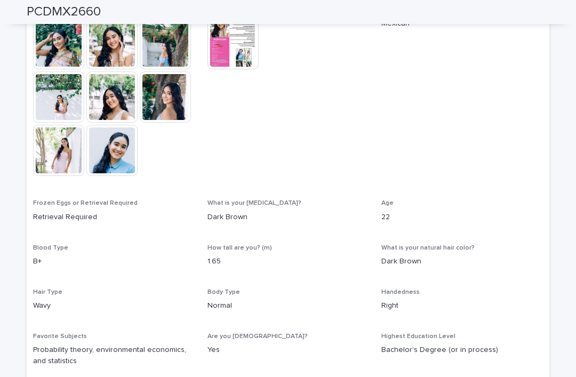  What do you see at coordinates (462, 350) in the screenshot?
I see `p: Bachelor's Degree (or in process)` at bounding box center [462, 350].